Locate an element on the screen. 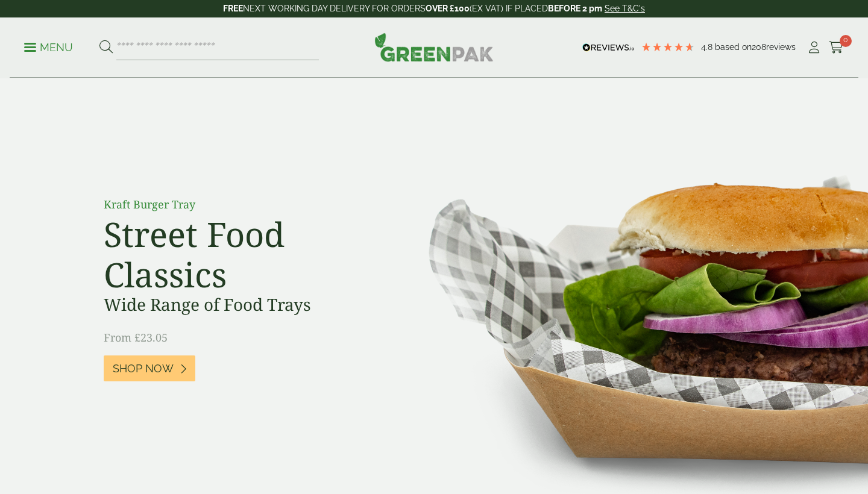 This screenshot has height=494, width=868. p: Kraft Burger Tray is located at coordinates (239, 204).